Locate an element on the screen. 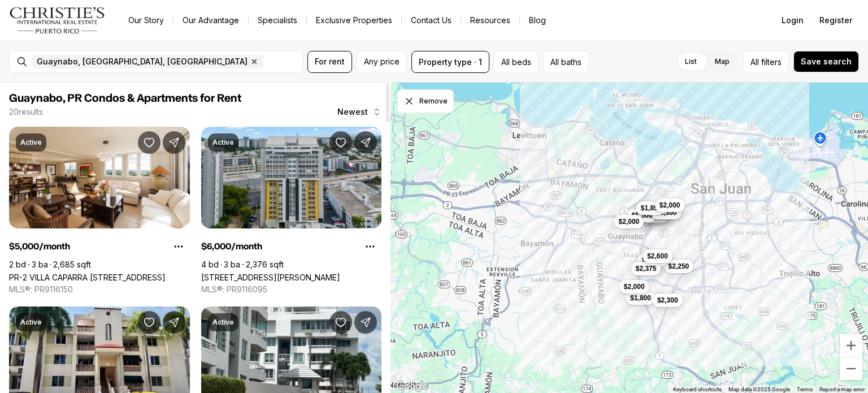 This screenshot has width=868, height=393. button: Newest is located at coordinates (360, 112).